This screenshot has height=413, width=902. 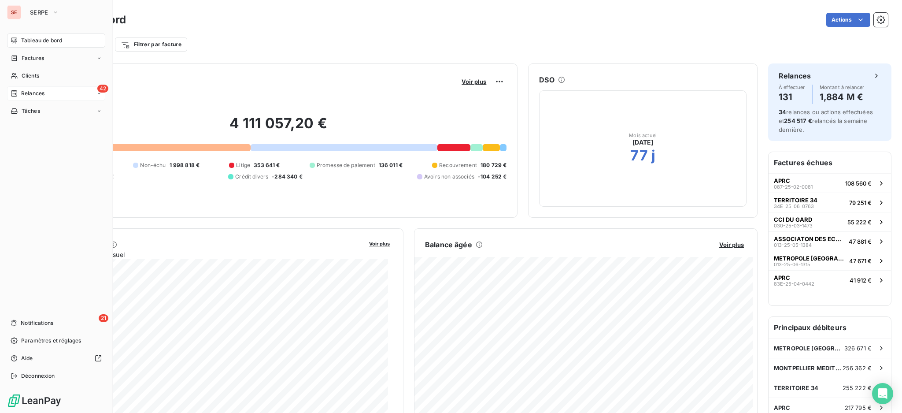 What do you see at coordinates (842, 97) in the screenshot?
I see `h4: 1,884 M €` at bounding box center [842, 97].